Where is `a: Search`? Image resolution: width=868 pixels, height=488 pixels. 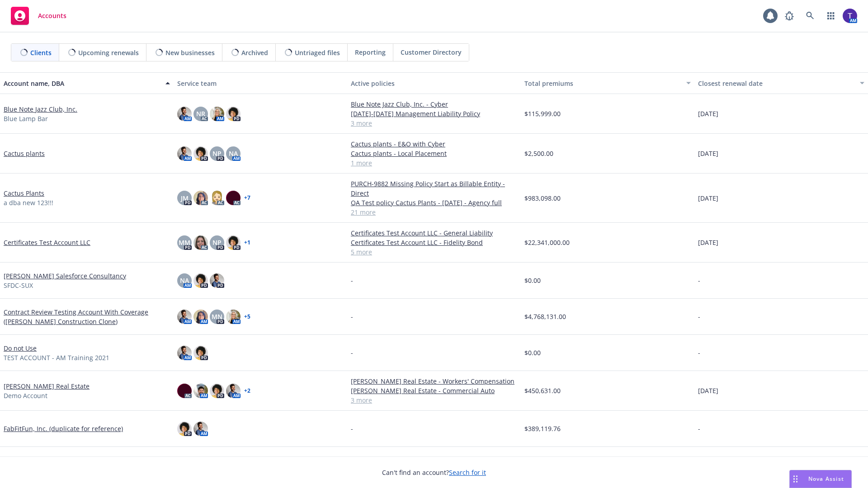
a: Search is located at coordinates (810, 16).